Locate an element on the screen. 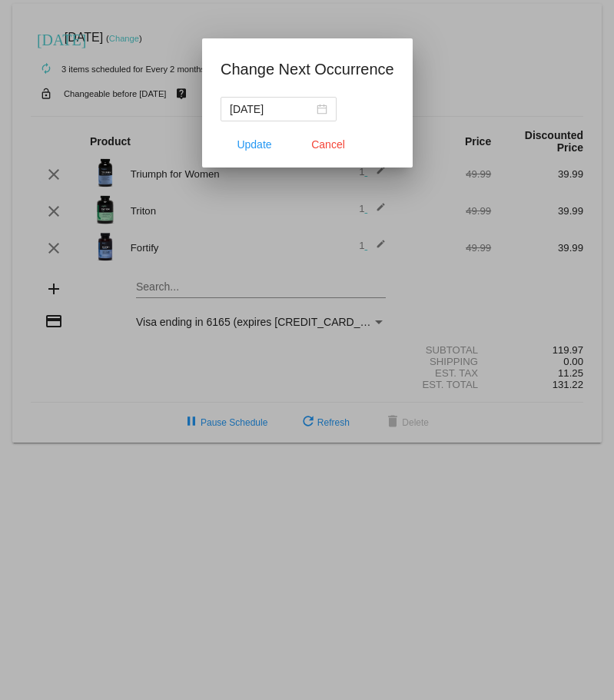 Image resolution: width=614 pixels, height=700 pixels. input: Select date is located at coordinates (271, 109).